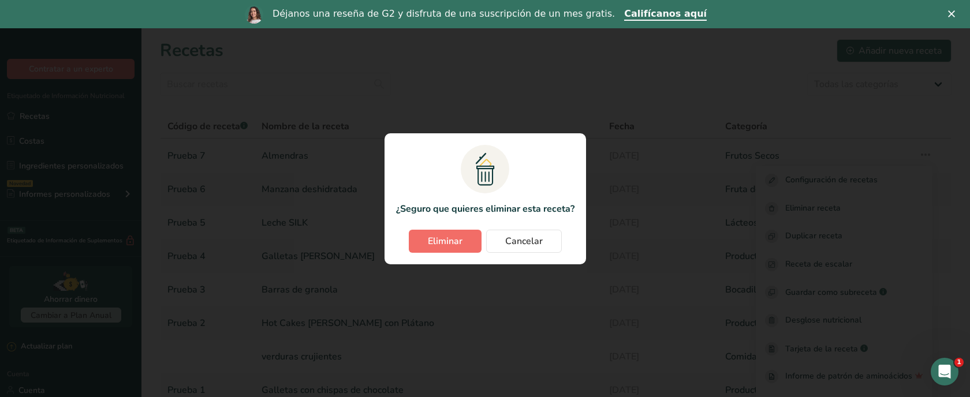  What do you see at coordinates (485, 209) in the screenshot?
I see `font: ¿Seguro que quieres eliminar esta receta?` at bounding box center [485, 209].